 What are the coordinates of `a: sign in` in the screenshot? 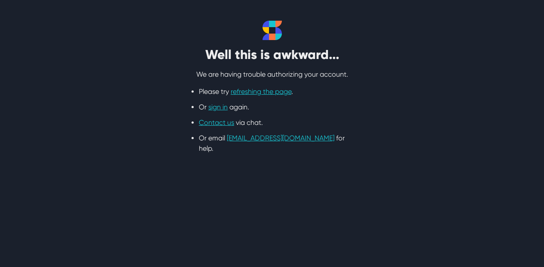 It's located at (218, 107).